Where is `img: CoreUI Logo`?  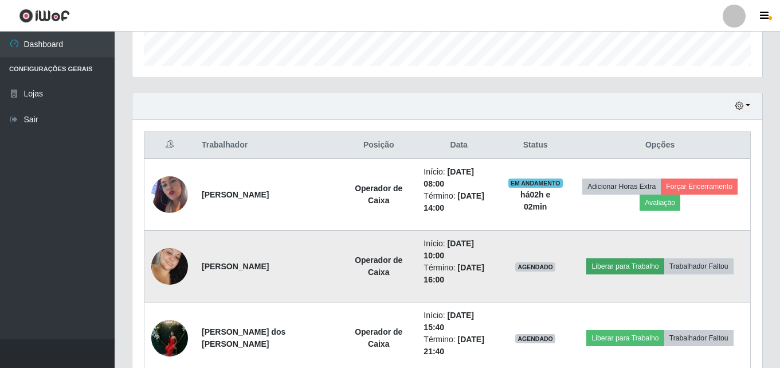 img: CoreUI Logo is located at coordinates (44, 15).